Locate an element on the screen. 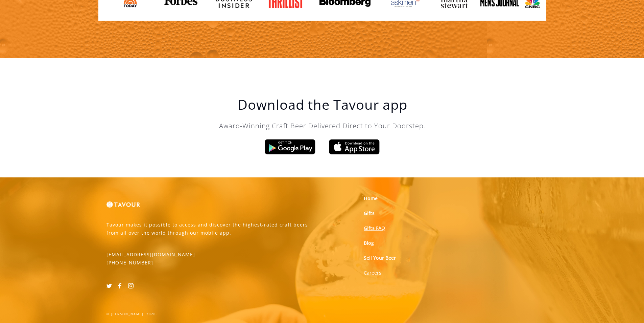  a: Home is located at coordinates (371, 199).